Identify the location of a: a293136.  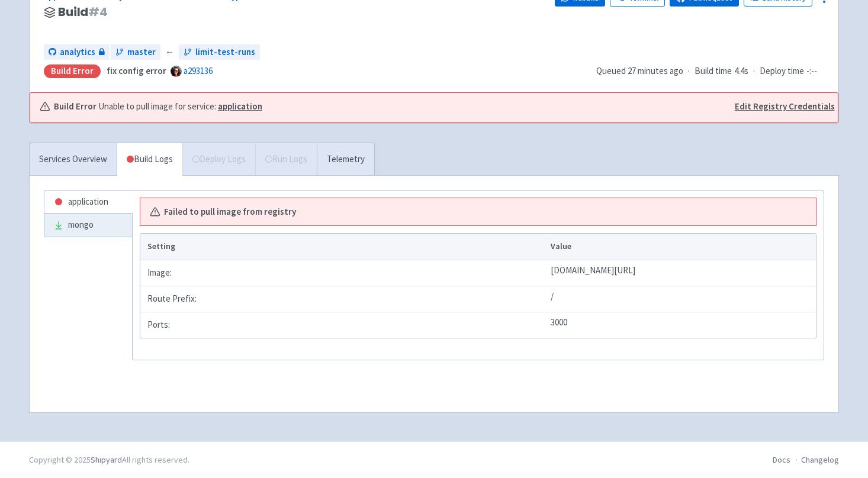
(197, 71).